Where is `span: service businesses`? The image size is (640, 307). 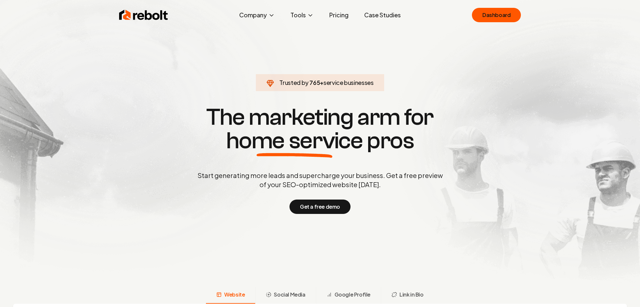
span: service businesses is located at coordinates (348, 82).